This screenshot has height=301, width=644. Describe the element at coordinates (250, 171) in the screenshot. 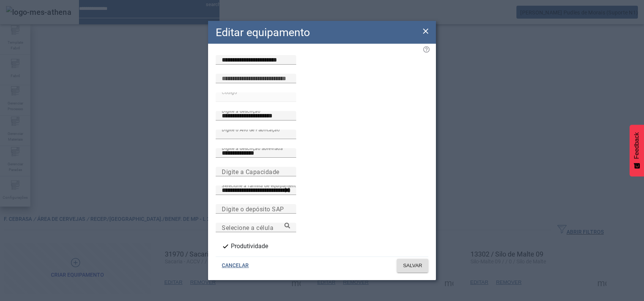

I see `mat-label: Digite a Capacidade` at that location.